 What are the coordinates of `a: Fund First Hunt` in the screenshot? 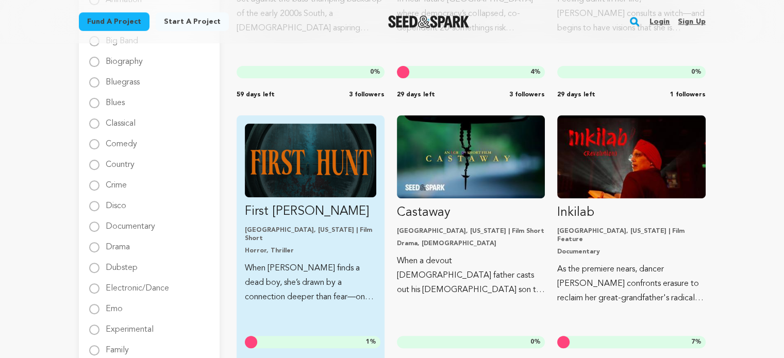 It's located at (310, 214).